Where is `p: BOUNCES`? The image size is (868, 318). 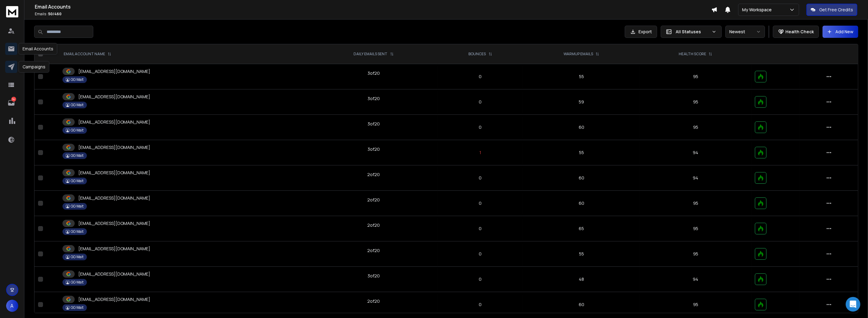 p: BOUNCES is located at coordinates (478, 54).